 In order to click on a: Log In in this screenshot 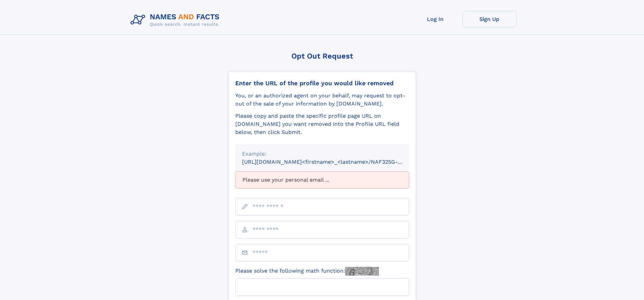, I will do `click(435, 19)`.